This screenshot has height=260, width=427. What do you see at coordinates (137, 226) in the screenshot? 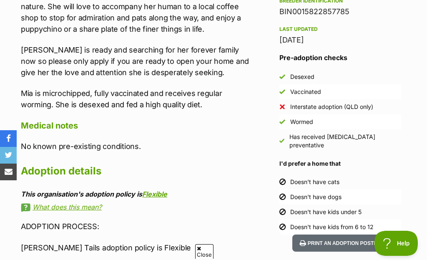
I see `p: ADOPTION PROCESS:` at bounding box center [137, 226].